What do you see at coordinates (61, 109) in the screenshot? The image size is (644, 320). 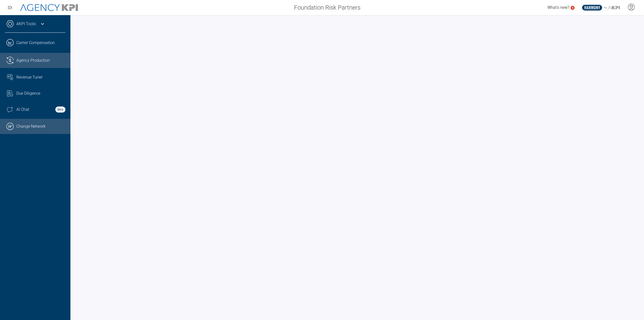 I see `strong: Beta` at bounding box center [61, 109].